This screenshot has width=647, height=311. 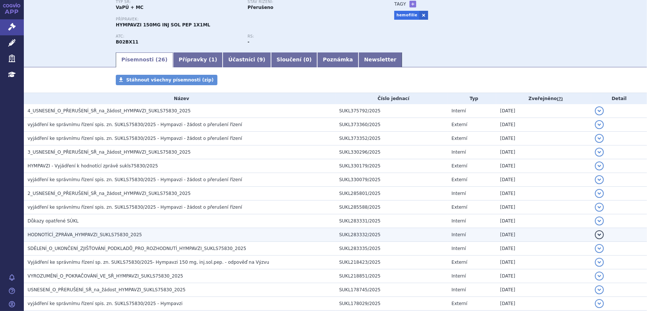 What do you see at coordinates (391, 99) in the screenshot?
I see `th: Číslo jednací` at bounding box center [391, 99].